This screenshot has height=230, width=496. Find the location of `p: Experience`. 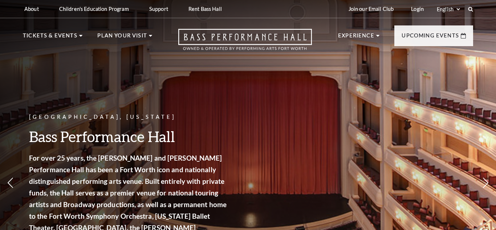

p: Experience is located at coordinates (356, 38).